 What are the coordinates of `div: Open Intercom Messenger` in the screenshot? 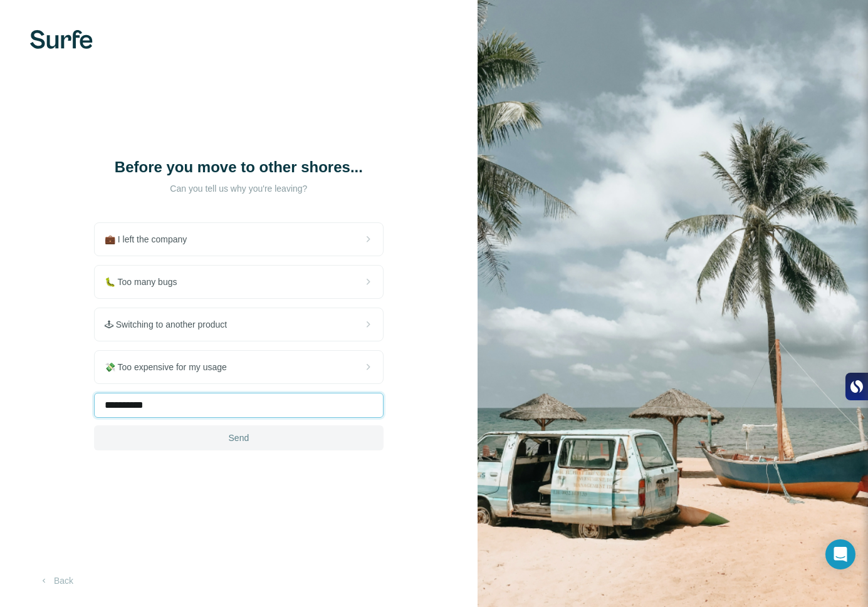 It's located at (840, 555).